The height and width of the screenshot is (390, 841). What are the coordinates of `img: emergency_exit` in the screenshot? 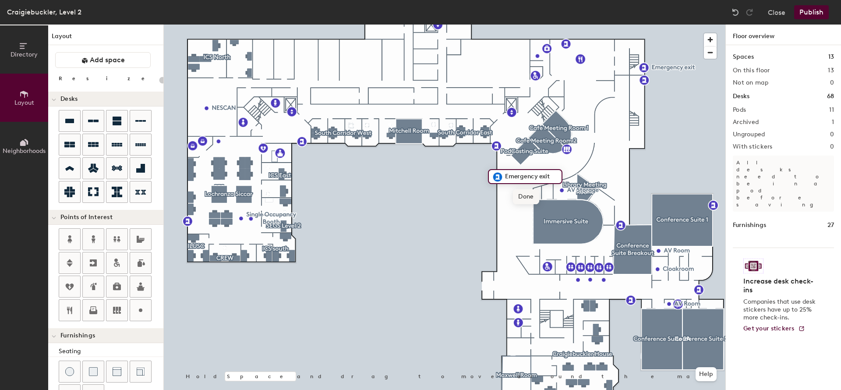 It's located at (498, 177).